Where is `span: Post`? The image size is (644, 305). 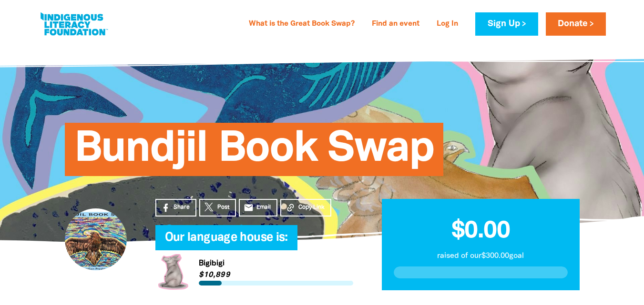
span: Post is located at coordinates (223, 207).